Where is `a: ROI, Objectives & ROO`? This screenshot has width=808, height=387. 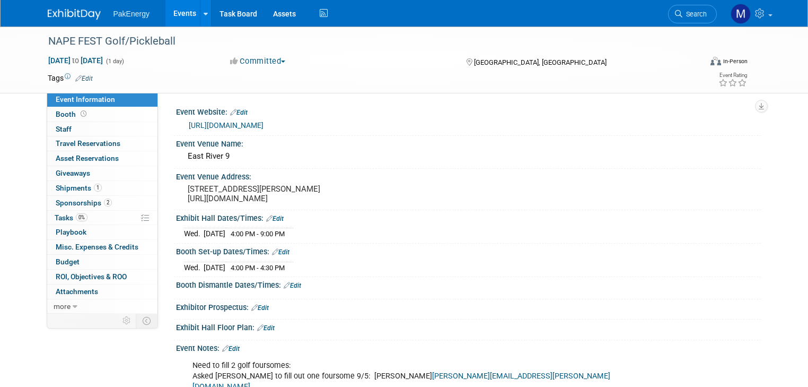 a: ROI, Objectives & ROO is located at coordinates (102, 276).